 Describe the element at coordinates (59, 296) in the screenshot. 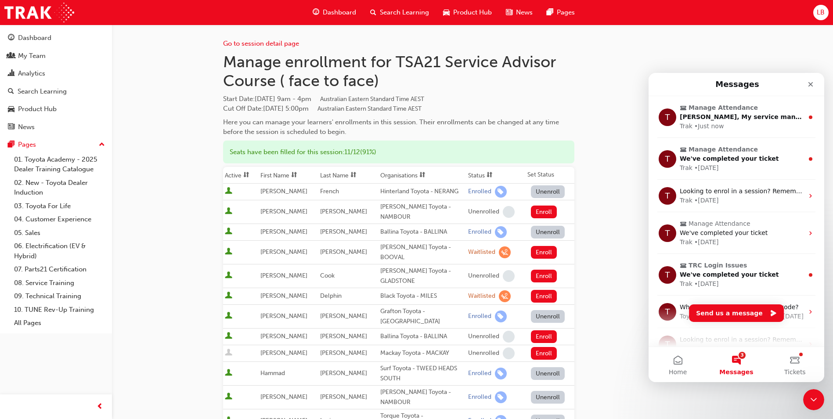

I see `a: 09. Technical Training` at that location.